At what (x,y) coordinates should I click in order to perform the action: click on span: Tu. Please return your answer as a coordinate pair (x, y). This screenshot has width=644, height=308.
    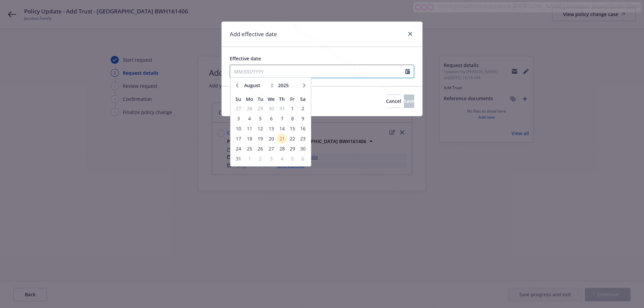
    Looking at the image, I should click on (260, 99).